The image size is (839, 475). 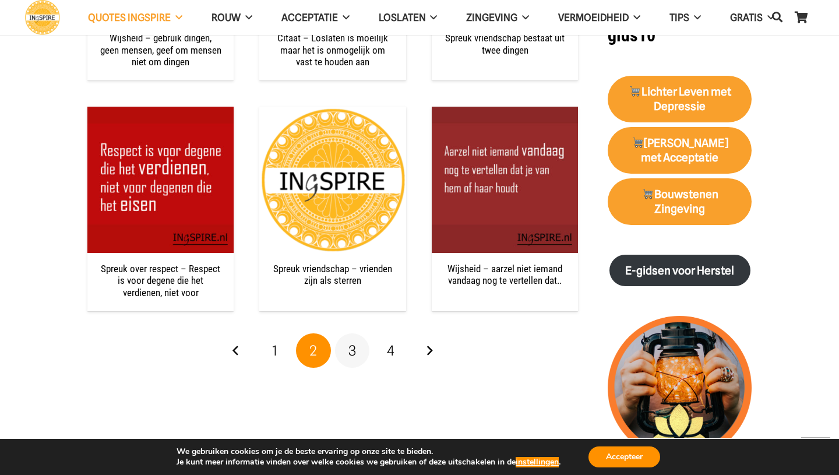 What do you see at coordinates (402, 17) in the screenshot?
I see `span: Loslaten` at bounding box center [402, 17].